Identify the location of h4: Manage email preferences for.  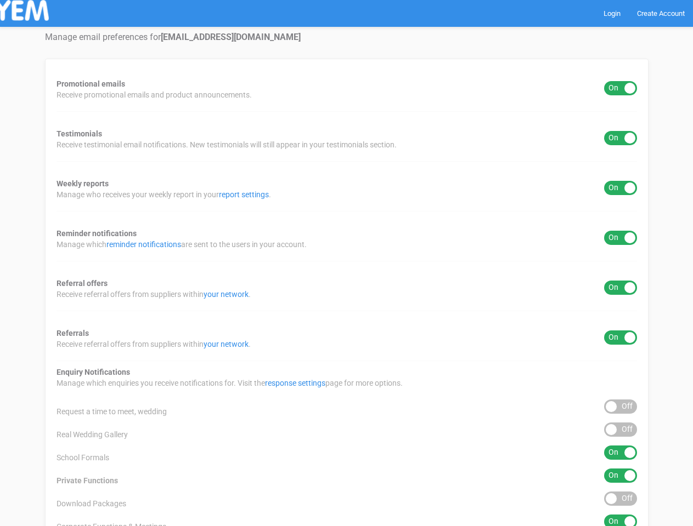
(347, 37).